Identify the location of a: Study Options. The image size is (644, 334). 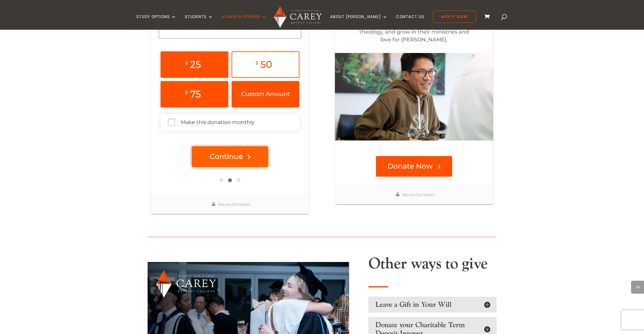
(156, 22).